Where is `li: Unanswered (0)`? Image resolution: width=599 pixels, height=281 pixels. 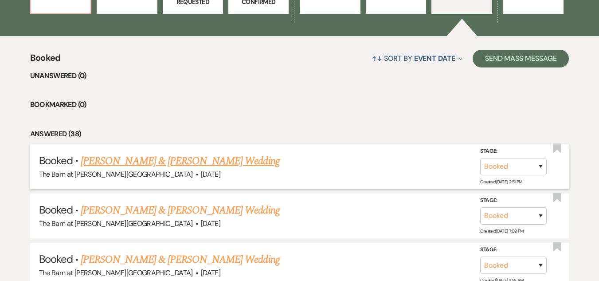
li: Unanswered (0) is located at coordinates (300, 76).